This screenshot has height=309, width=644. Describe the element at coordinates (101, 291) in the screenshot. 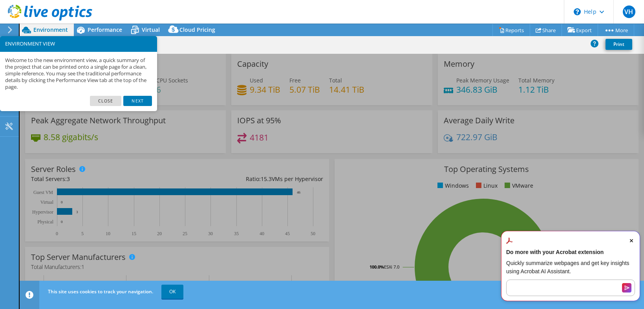

I see `span: This site uses cookies to track your navigation.` at that location.